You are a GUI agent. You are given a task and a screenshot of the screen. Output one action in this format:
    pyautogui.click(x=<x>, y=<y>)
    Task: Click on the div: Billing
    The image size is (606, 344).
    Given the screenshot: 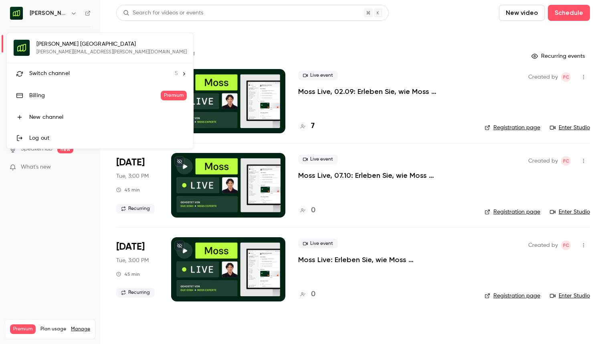 What is the action you would take?
    pyautogui.click(x=95, y=95)
    